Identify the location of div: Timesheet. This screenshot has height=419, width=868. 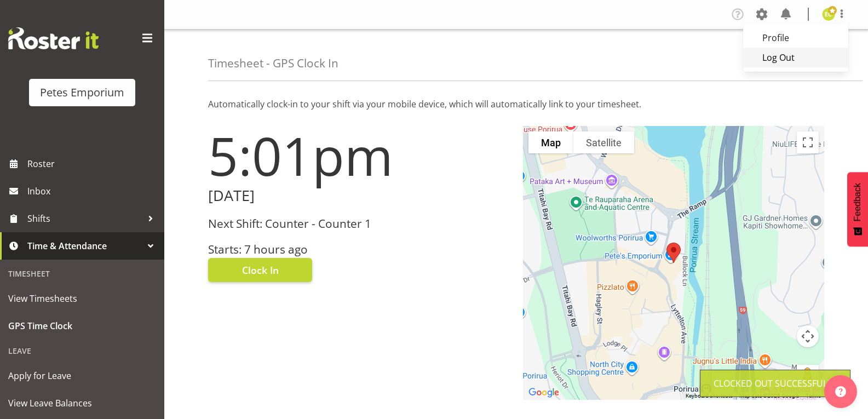
(82, 273).